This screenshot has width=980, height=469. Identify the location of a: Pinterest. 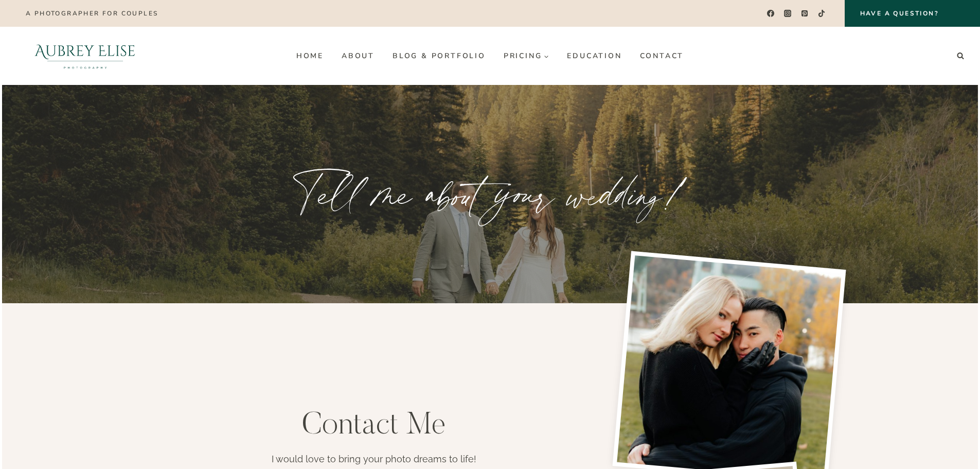
(804, 13).